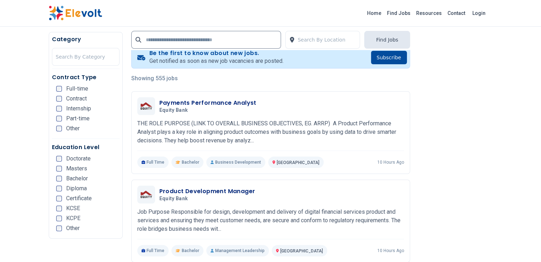 The height and width of the screenshot is (262, 541). Describe the element at coordinates (236, 162) in the screenshot. I see `p: Business Development` at that location.